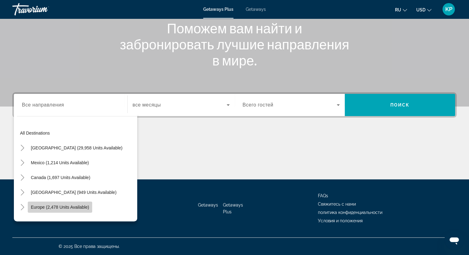 This screenshot has width=469, height=255. Describe the element at coordinates (22, 177) in the screenshot. I see `button: Toggle Canada (1,697 units available)` at that location.